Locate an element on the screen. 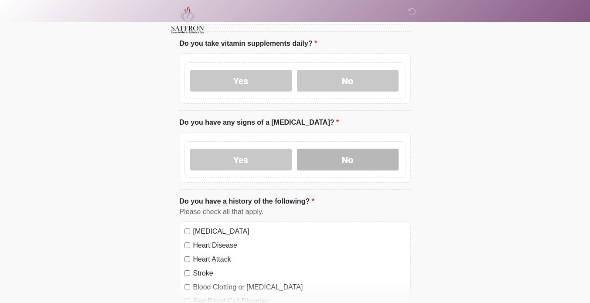 Image resolution: width=590 pixels, height=303 pixels. label: Heart Disease is located at coordinates (300, 246).